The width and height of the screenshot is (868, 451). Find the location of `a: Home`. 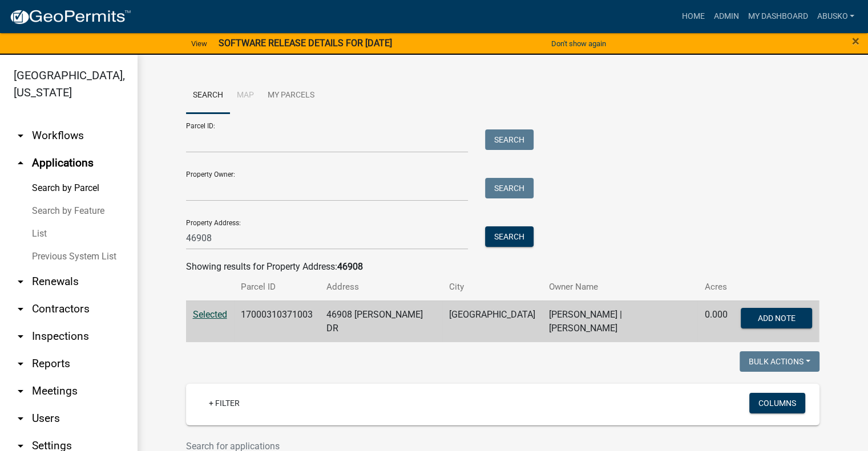

a: Home is located at coordinates (693, 17).